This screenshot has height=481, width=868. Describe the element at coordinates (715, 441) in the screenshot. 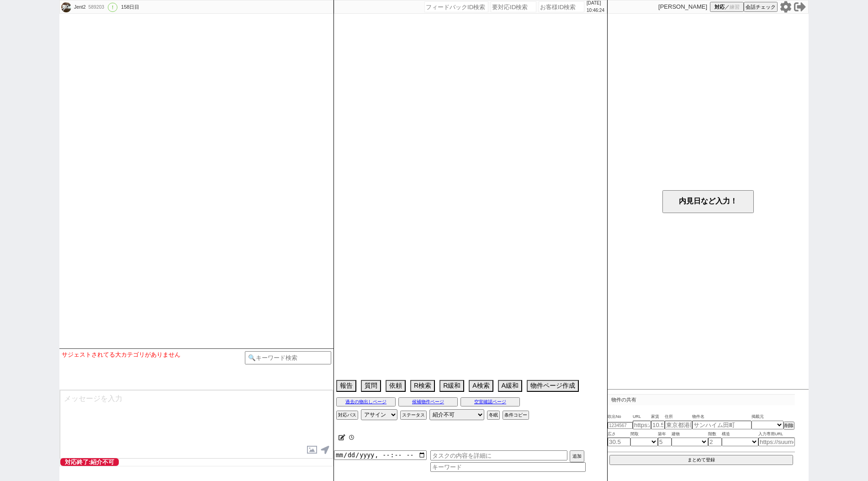

I see `input: 2` at that location.